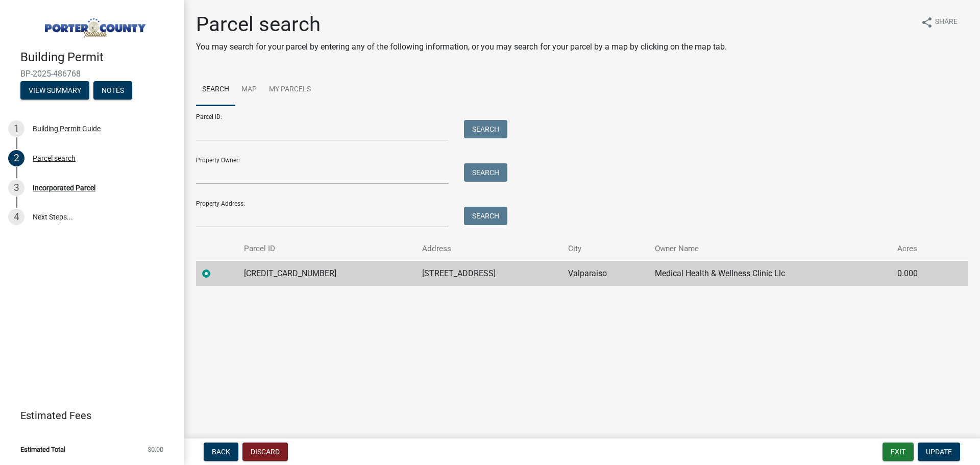  I want to click on span: Share, so click(946, 22).